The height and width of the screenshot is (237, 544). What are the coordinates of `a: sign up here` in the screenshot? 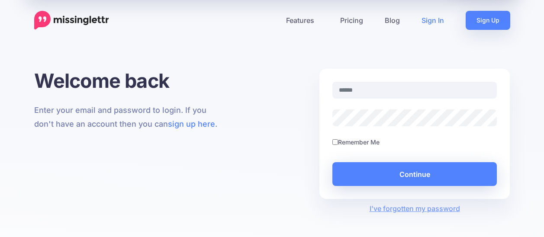 It's located at (191, 124).